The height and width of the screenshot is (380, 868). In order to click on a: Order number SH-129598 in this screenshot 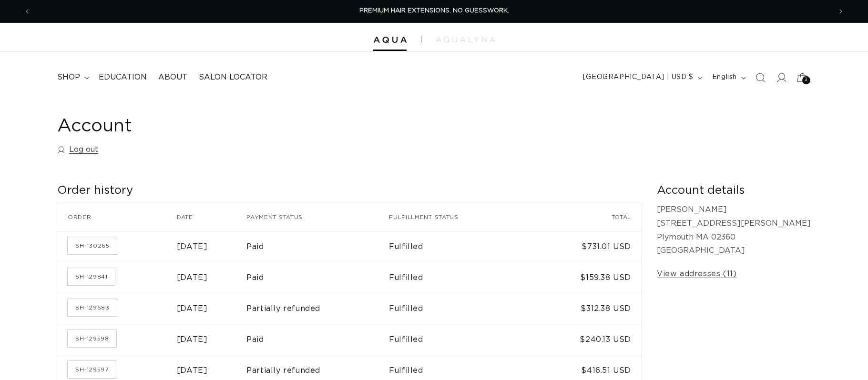, I will do `click(92, 339)`.